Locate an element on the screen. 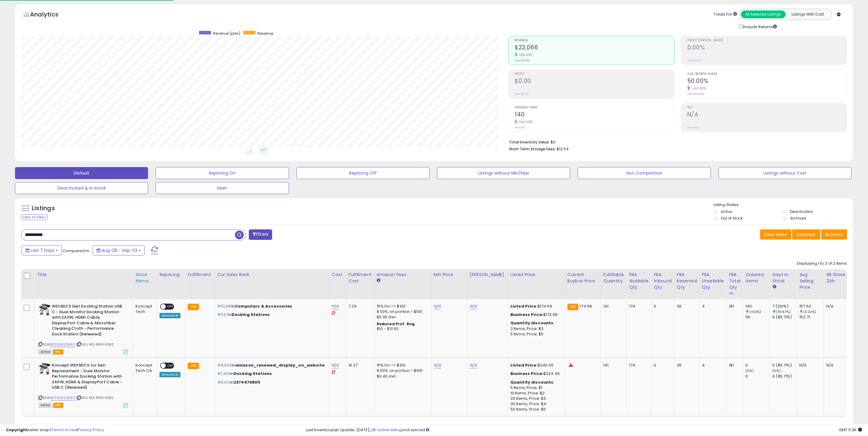 The width and height of the screenshot is (868, 436). div: 10 Items, Price: $2 is located at coordinates (535, 393).